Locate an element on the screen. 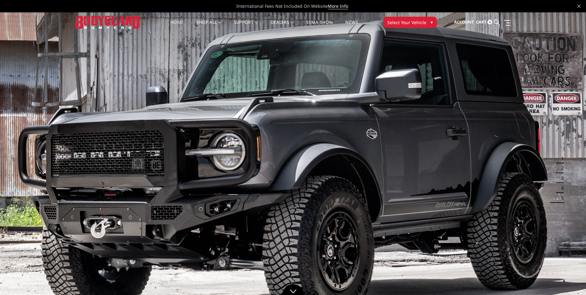  button: 2 of 5 is located at coordinates (561, 168).